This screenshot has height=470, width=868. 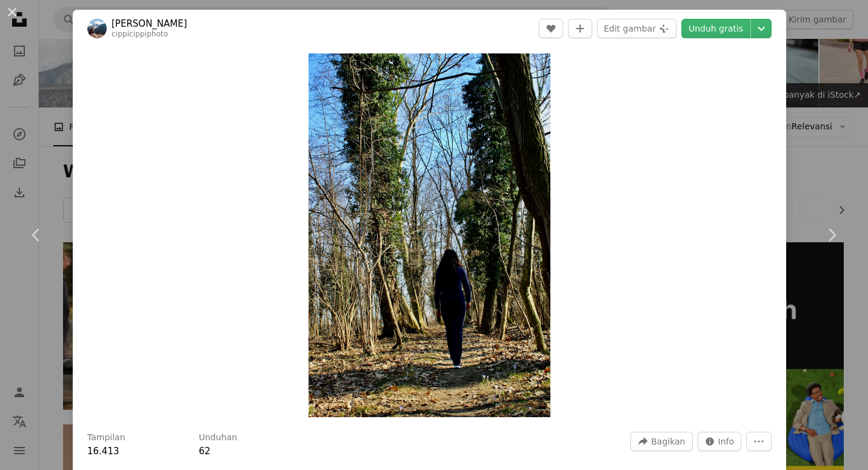 I want to click on img: Wanita berjaket hitam berdiri di lapangan coklat dikelilingi oleh pepohonan di siang hari, so click(x=429, y=235).